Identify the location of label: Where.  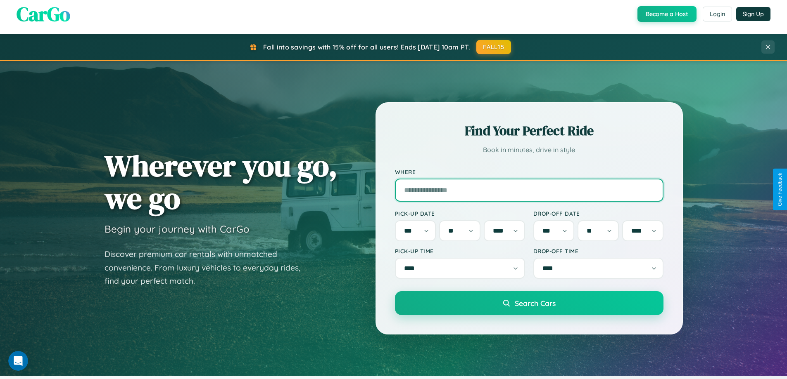
(529, 172).